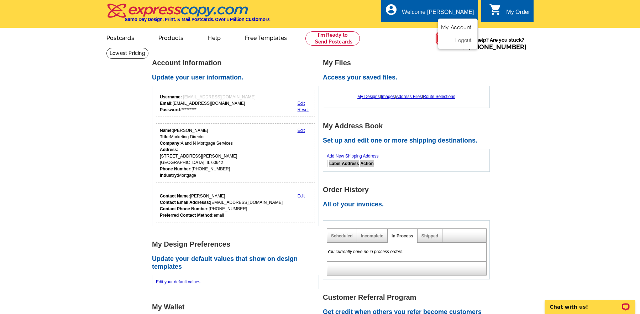  Describe the element at coordinates (198, 19) in the screenshot. I see `h4: Same Day Design, Print, & Mail Postcards. Over 1 Million Customers.` at that location.